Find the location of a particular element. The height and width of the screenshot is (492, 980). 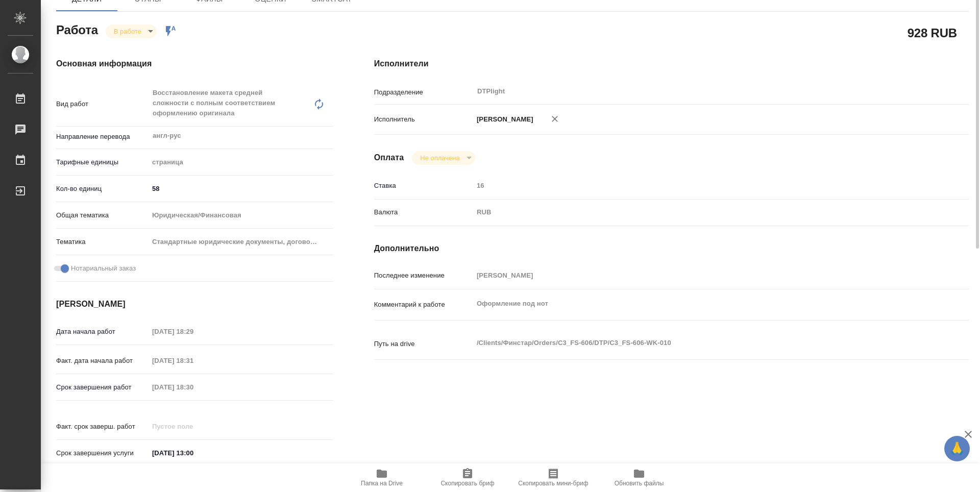

p: Исполнитель is located at coordinates (424, 119).